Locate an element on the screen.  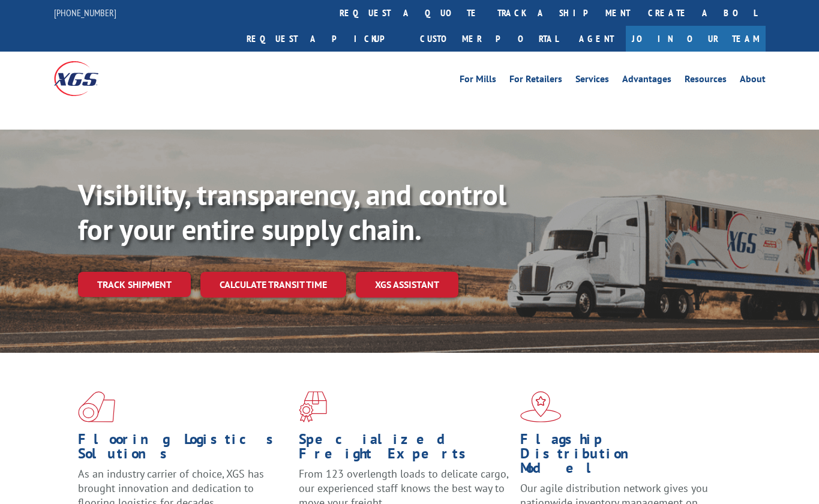
b: Visibility, transparency, and control for your entire supply chain. is located at coordinates (292, 212).